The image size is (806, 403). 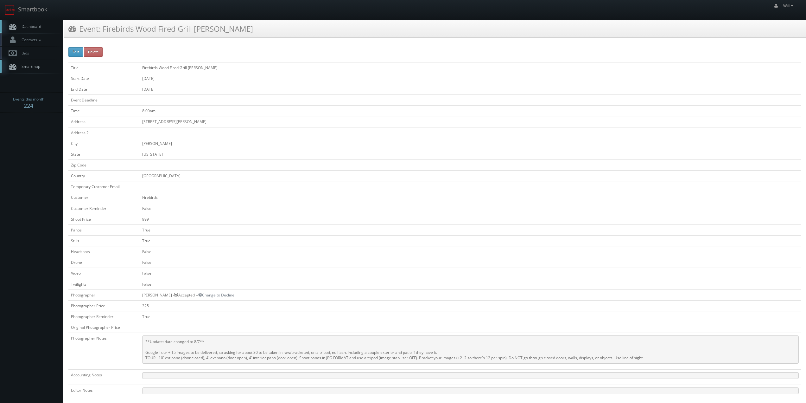 What do you see at coordinates (470, 197) in the screenshot?
I see `td: Firebirds` at bounding box center [470, 197].